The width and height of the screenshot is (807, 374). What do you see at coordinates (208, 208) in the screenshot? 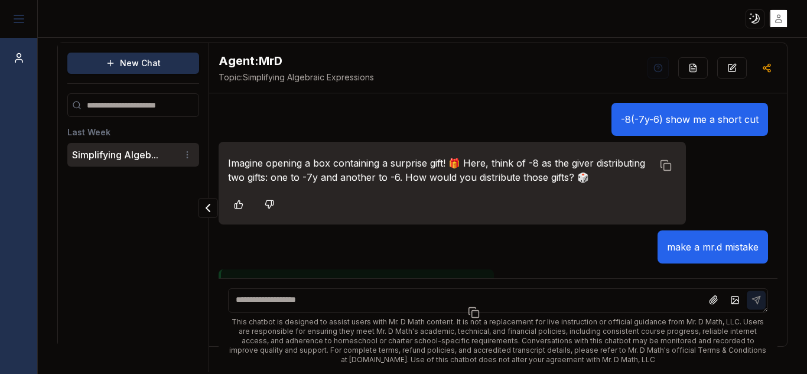
I see `button: Collapse panel` at bounding box center [208, 208].